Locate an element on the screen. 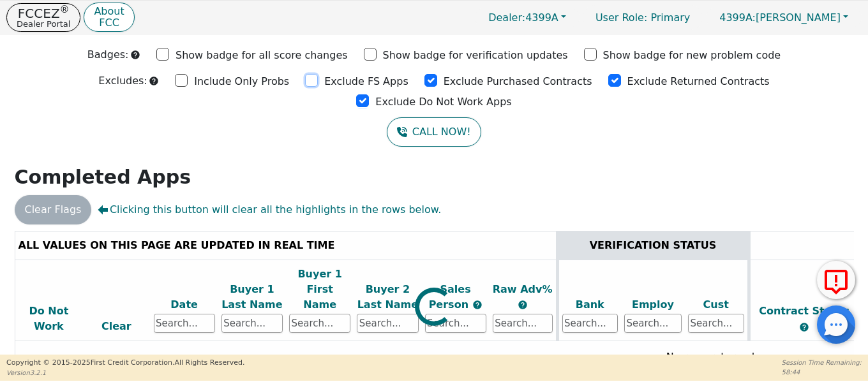  button: AboutFCC is located at coordinates (108, 17).